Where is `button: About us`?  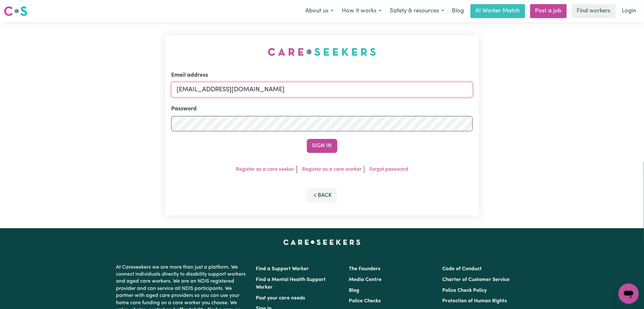
button: About us is located at coordinates (319, 11).